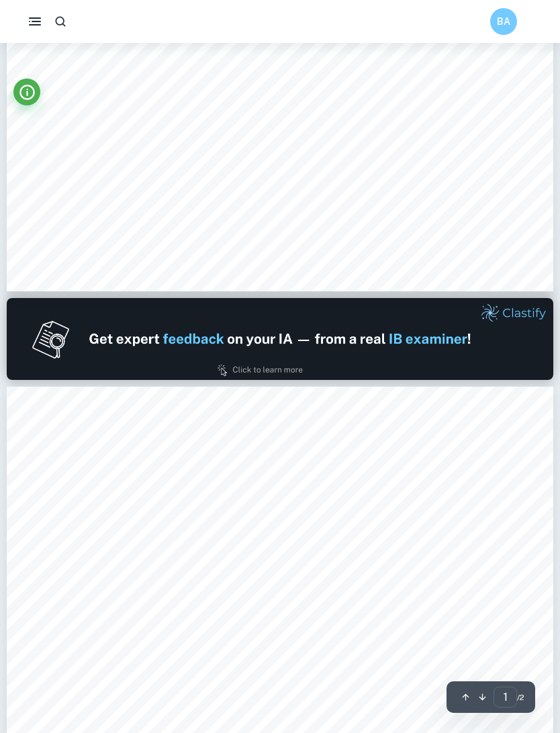 This screenshot has width=560, height=733. What do you see at coordinates (503, 21) in the screenshot?
I see `button: BA` at bounding box center [503, 21].